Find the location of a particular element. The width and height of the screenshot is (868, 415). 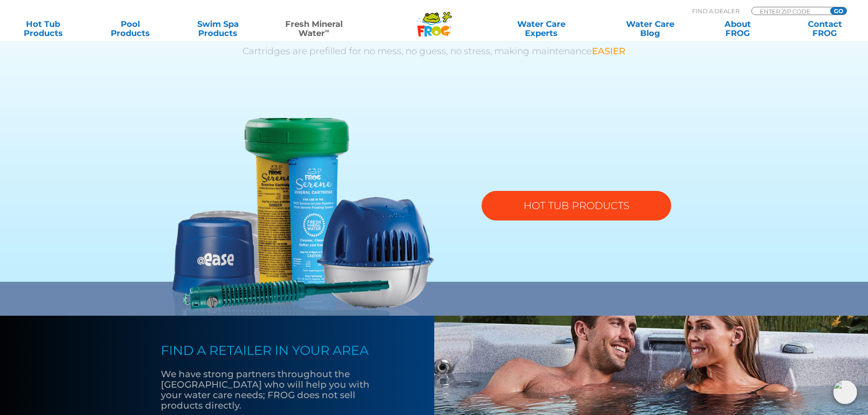

a: HOT TUB PRODUCTS is located at coordinates (576, 206).